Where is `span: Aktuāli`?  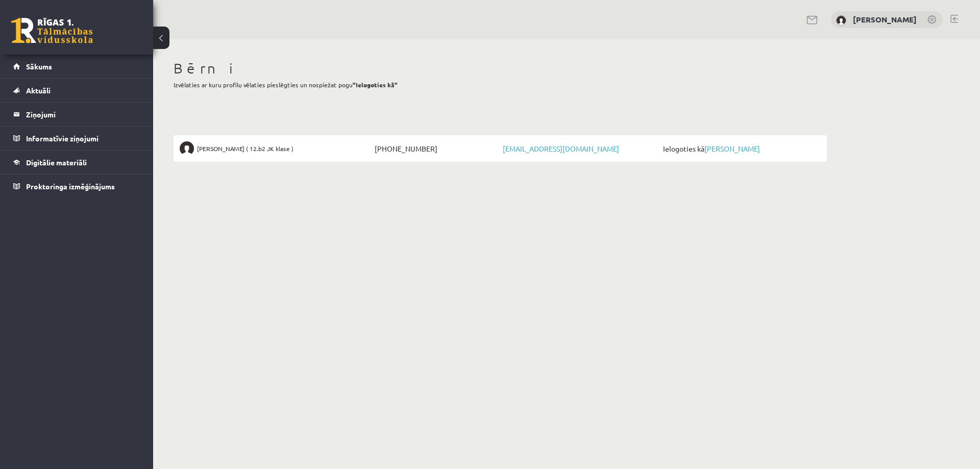 span: Aktuāli is located at coordinates (38, 90).